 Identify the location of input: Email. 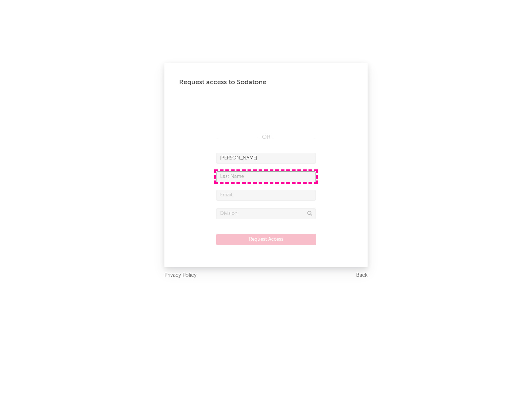
(266, 195).